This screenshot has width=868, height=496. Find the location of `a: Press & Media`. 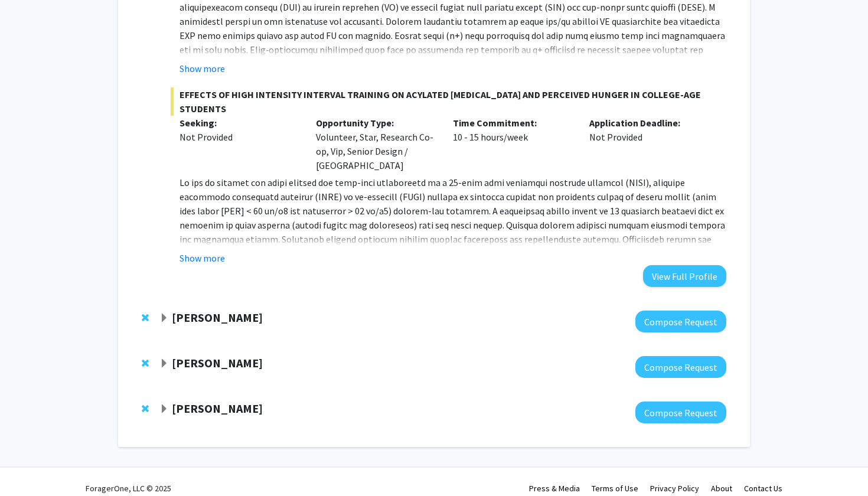

a: Press & Media is located at coordinates (554, 488).